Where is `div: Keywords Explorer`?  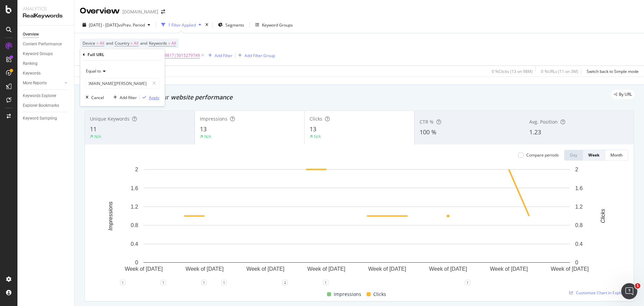
div: Keywords Explorer is located at coordinates (40, 96).